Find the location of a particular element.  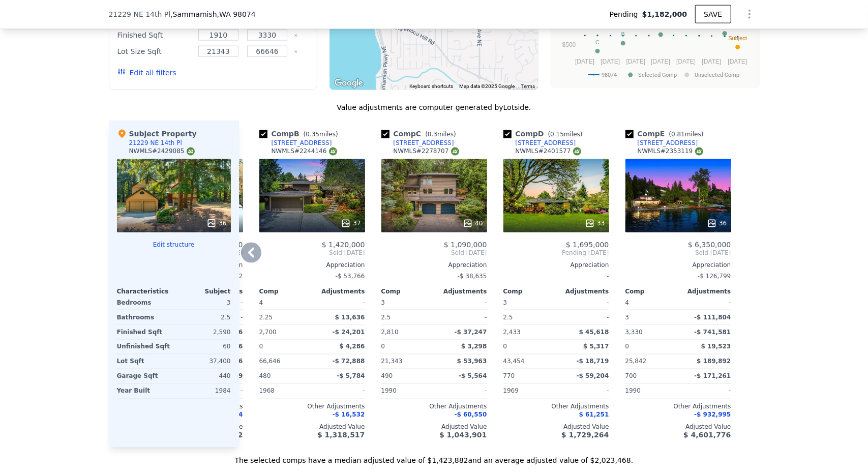

div: Adjustments is located at coordinates (461, 292).